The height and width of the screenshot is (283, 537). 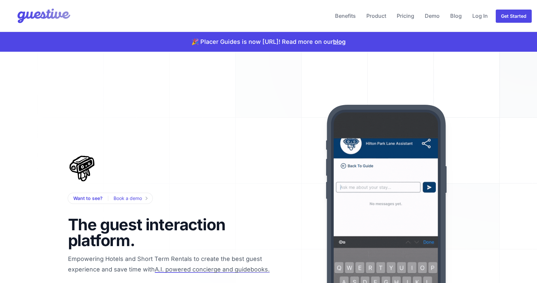 What do you see at coordinates (513, 16) in the screenshot?
I see `a: Get Started` at bounding box center [513, 16].